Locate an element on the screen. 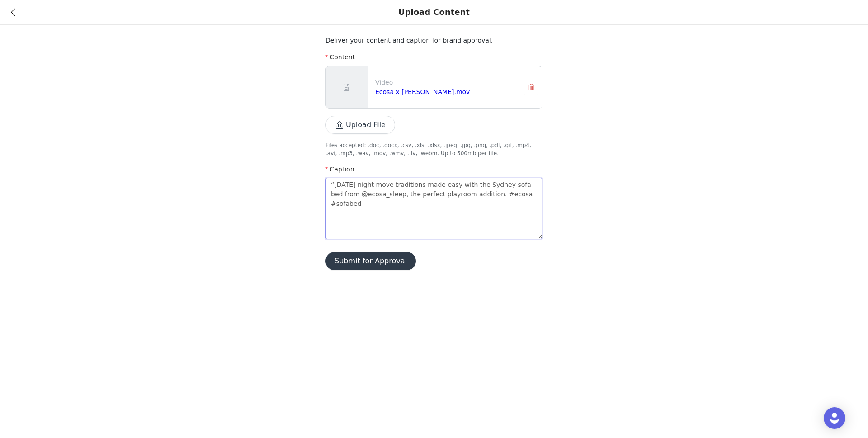 This screenshot has width=868, height=438. div: Open Intercom Messenger is located at coordinates (834, 418).